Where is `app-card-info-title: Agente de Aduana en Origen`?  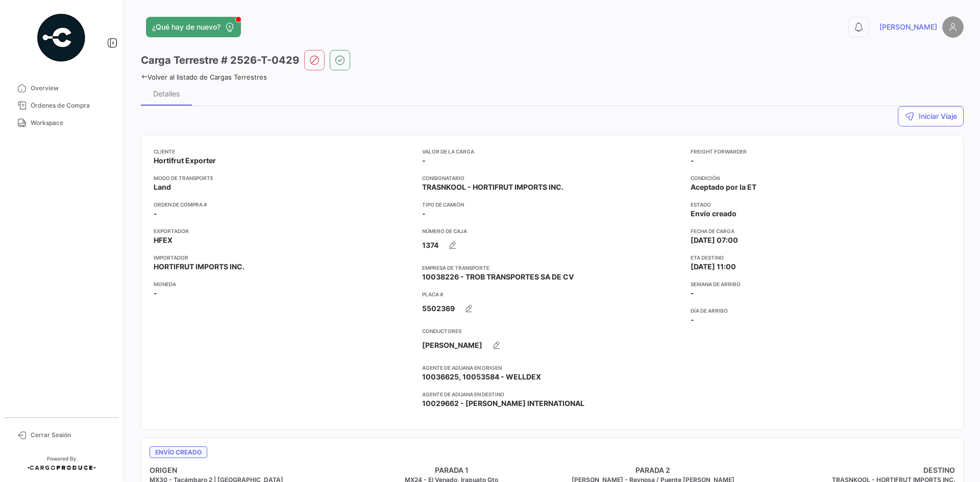 app-card-info-title: Agente de Aduana en Origen is located at coordinates (552, 368).